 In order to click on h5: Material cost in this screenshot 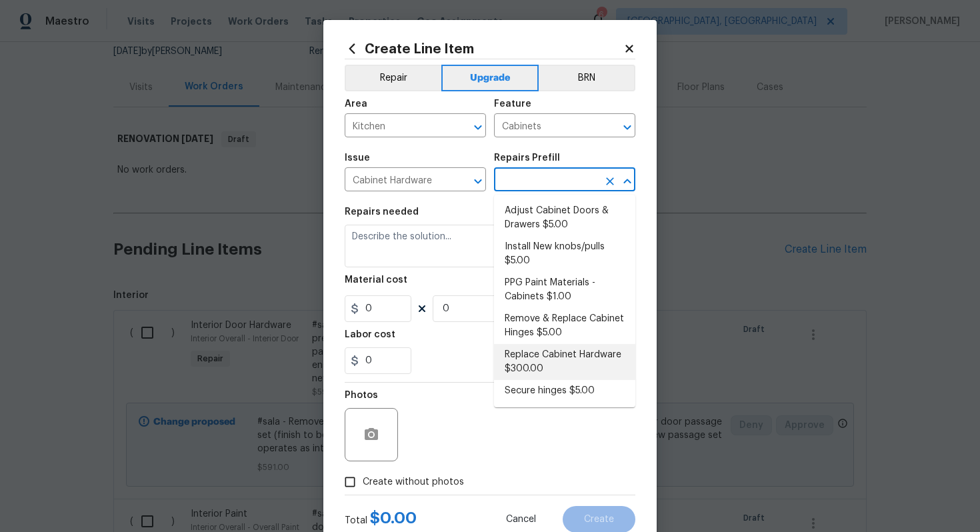, I will do `click(376, 280)`.